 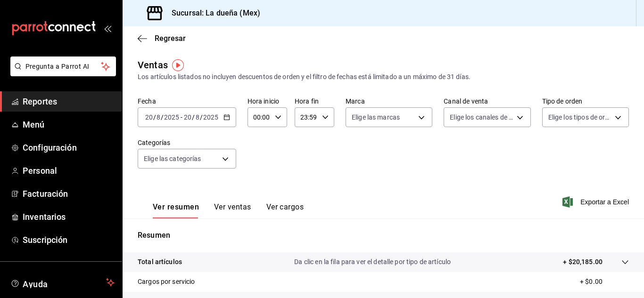 I want to click on span: Elige las marcas, so click(x=376, y=117).